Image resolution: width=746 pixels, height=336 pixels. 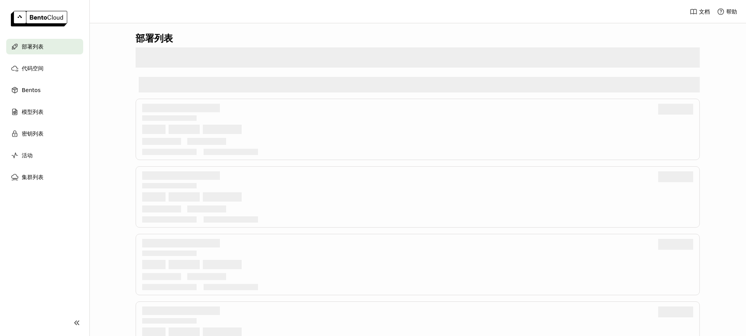 I want to click on img: logo, so click(x=39, y=19).